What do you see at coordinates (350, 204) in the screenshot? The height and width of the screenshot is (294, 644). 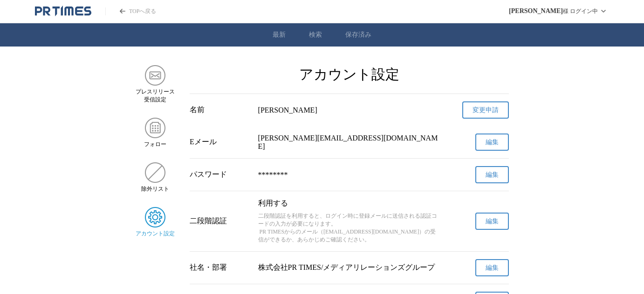 I see `p: 利用する` at bounding box center [350, 204].